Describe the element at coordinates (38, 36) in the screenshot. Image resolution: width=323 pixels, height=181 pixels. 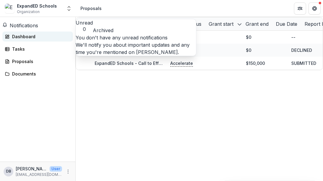
I see `a: Dashboard` at that location.